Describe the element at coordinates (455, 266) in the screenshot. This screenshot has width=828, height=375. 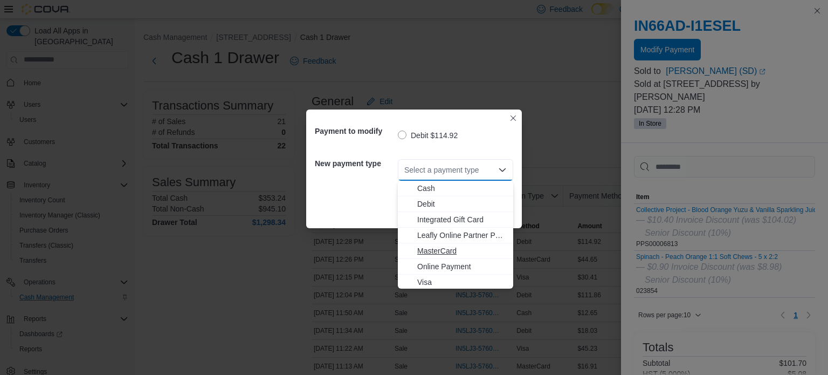
I see `button: Online Payment` at that location.